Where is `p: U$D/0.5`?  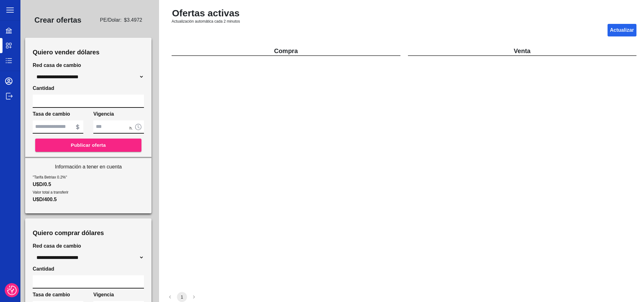 p: U$D/0.5 is located at coordinates (88, 185).